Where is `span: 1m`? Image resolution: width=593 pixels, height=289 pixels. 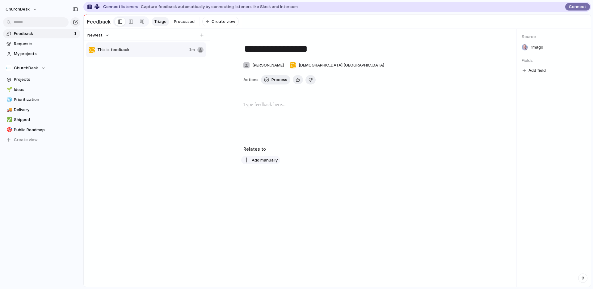
span: 1m is located at coordinates (192, 50).